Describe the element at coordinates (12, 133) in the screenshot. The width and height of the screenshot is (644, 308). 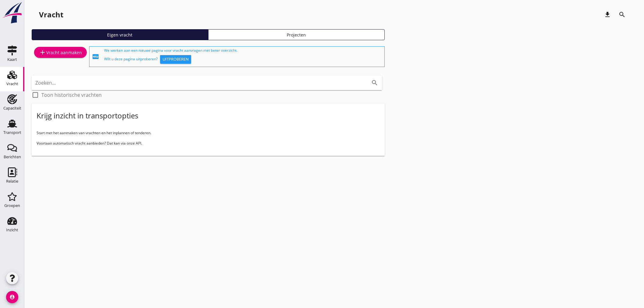
I see `div: Transport` at that location.